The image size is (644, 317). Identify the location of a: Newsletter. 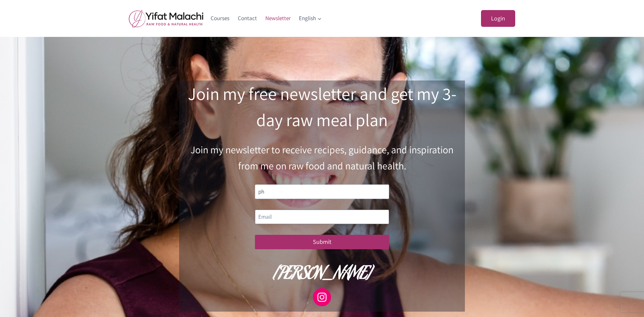
(278, 18).